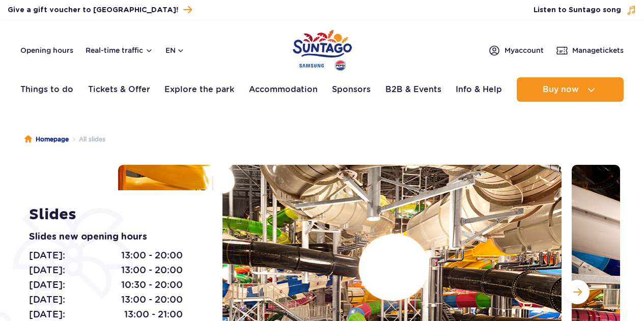 This screenshot has height=321, width=644. I want to click on button: Listen to Suntago song, so click(585, 10).